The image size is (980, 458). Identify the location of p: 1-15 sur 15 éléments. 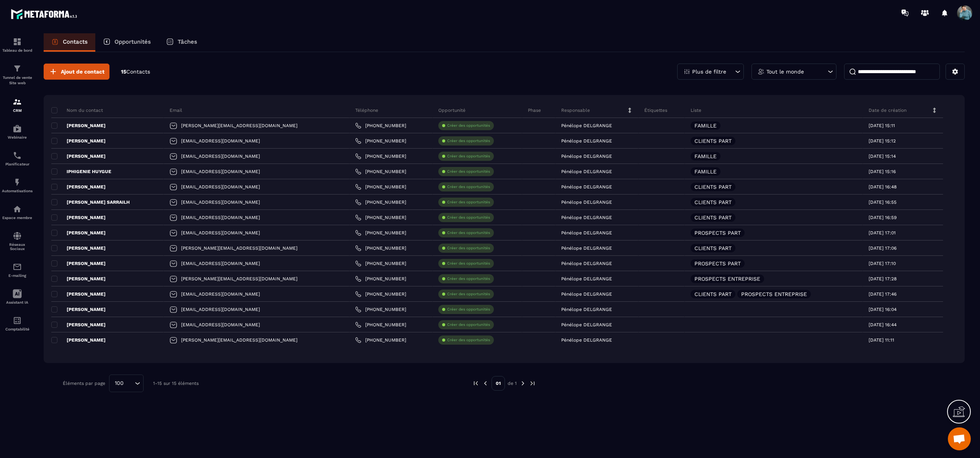
(176, 384).